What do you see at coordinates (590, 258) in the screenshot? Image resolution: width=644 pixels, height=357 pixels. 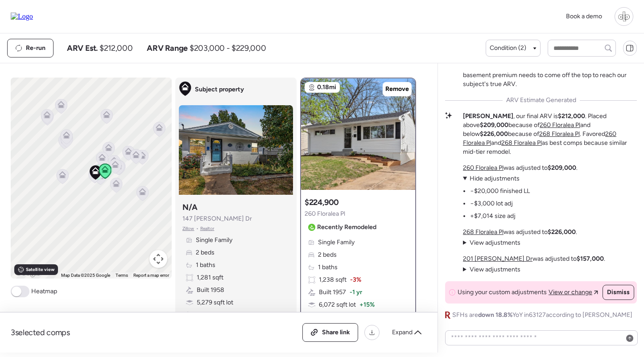 I see `strong: $157,000` at bounding box center [590, 258].